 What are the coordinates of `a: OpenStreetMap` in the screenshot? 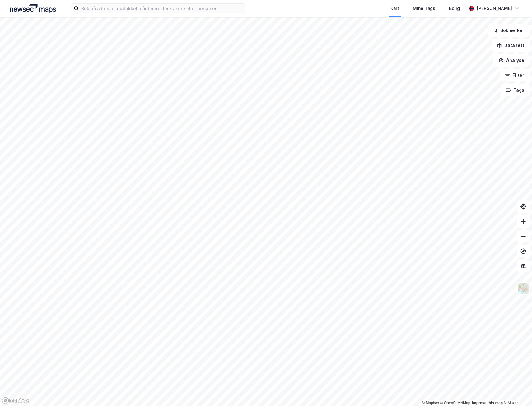 It's located at (455, 403).